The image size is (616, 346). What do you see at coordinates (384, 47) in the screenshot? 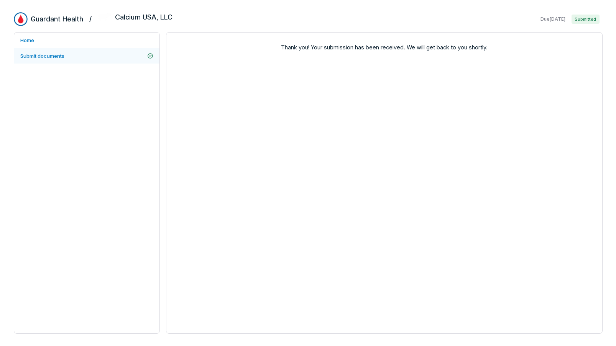
I see `span: Thank you! Your submission has been received. We will get back to you shortly.` at bounding box center [384, 47].